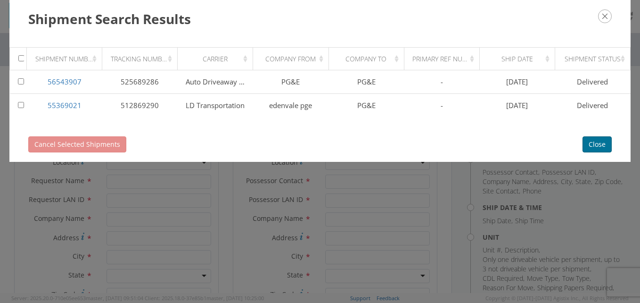  Describe the element at coordinates (140, 82) in the screenshot. I see `td: 525689286` at that location.